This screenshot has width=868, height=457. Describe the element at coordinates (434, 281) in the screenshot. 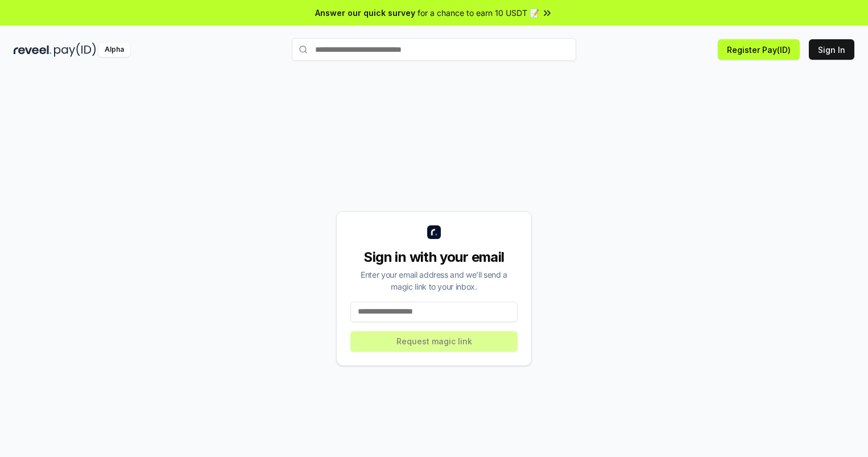

I see `div: Enter your email address and we’ll send a magic link to your inbox.` at that location.